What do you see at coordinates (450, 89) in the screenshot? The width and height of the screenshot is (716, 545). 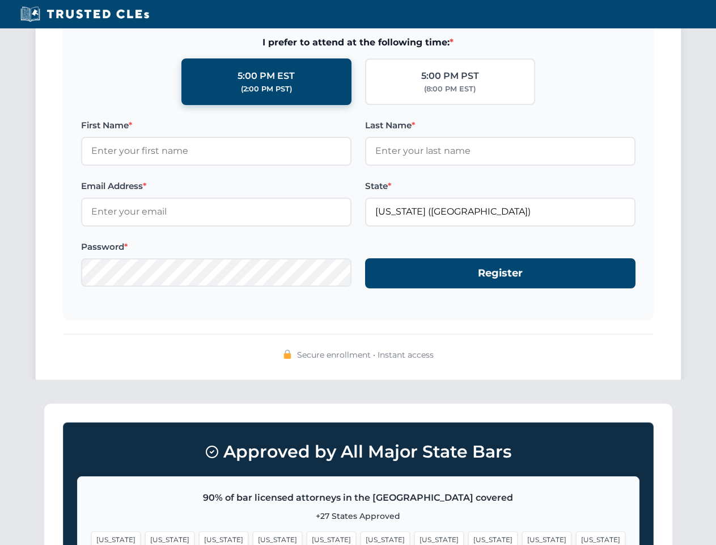 I see `div: (8:00 PM EST)` at bounding box center [450, 89].